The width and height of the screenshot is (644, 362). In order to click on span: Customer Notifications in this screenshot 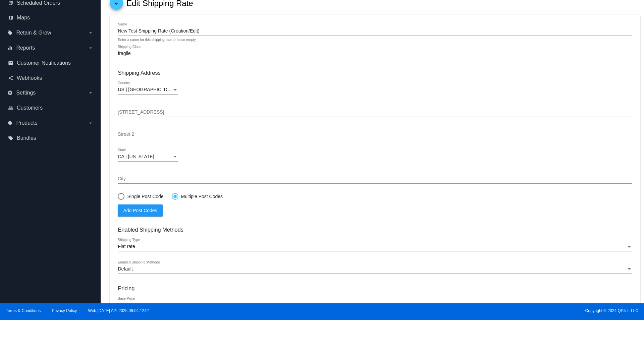, I will do `click(44, 63)`.